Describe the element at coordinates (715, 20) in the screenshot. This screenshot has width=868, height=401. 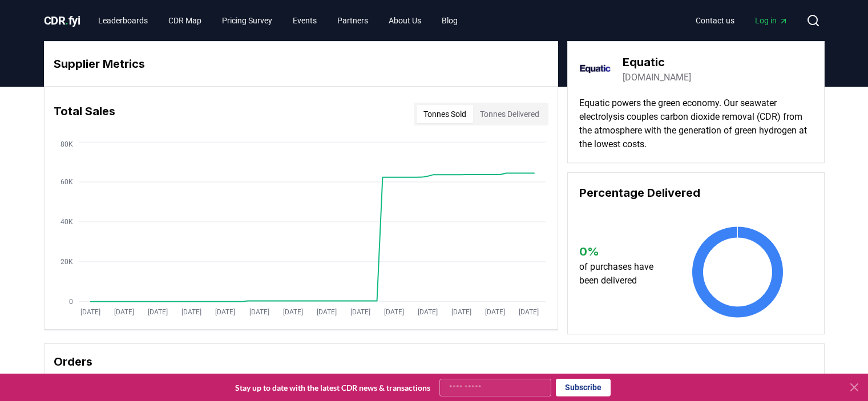
I see `a: Contact us` at that location.